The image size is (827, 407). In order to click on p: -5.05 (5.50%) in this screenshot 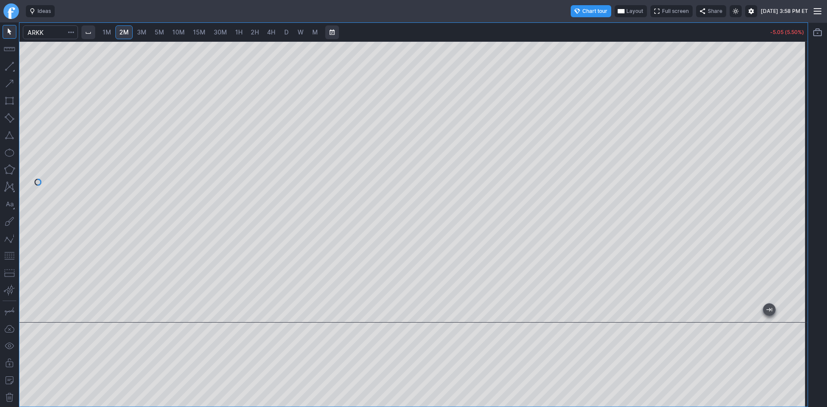, I will do `click(787, 32)`.